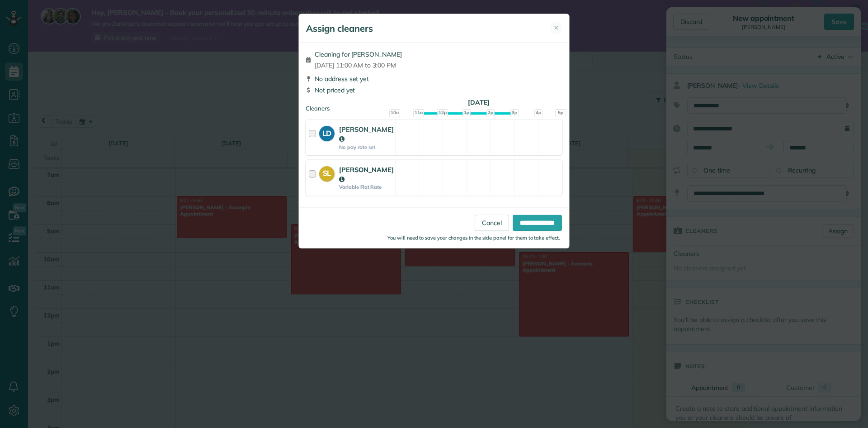 This screenshot has width=868, height=428. I want to click on strong: No pay rate set, so click(366, 147).